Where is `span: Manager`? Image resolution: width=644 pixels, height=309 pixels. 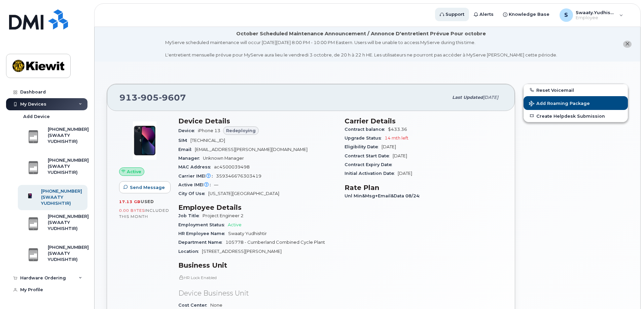 span: Manager is located at coordinates (190, 158).